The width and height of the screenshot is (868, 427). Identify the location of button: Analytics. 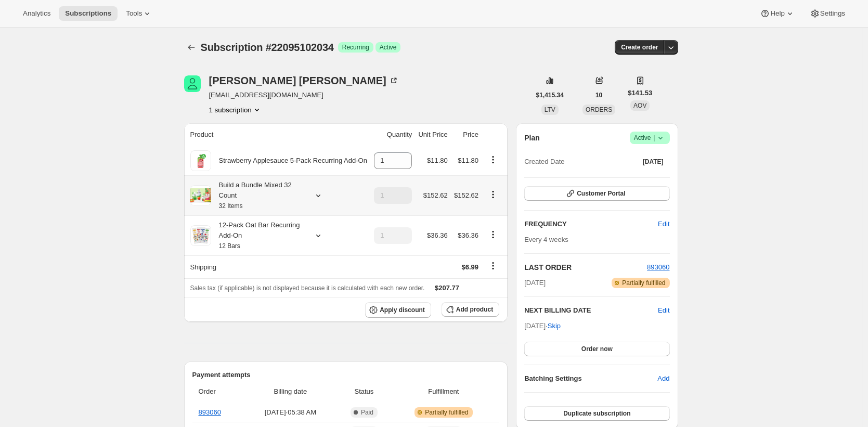
(36, 13).